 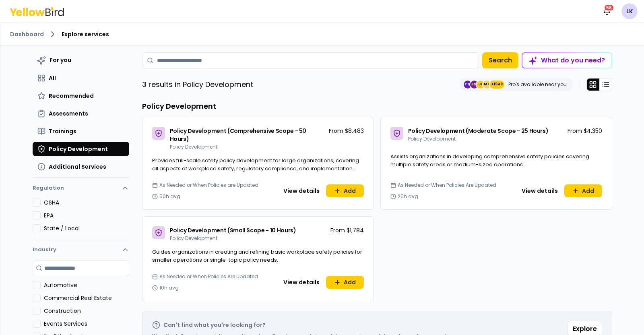 What do you see at coordinates (609, 7) in the screenshot?
I see `div: 58` at bounding box center [609, 7].